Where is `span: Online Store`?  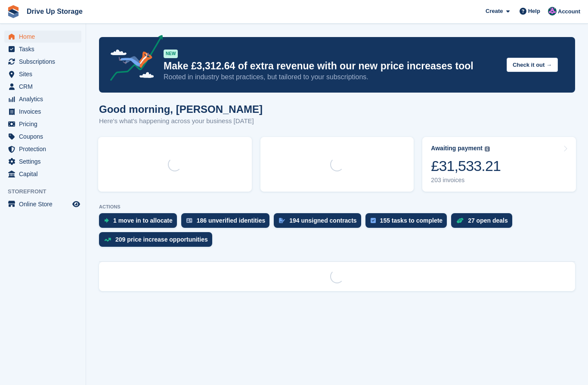 span: Online Store is located at coordinates (45, 204).